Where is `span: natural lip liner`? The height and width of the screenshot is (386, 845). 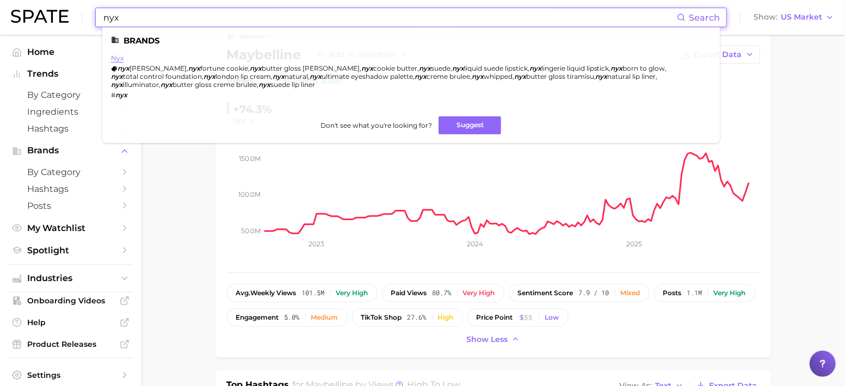
span: natural lip liner is located at coordinates (632, 76).